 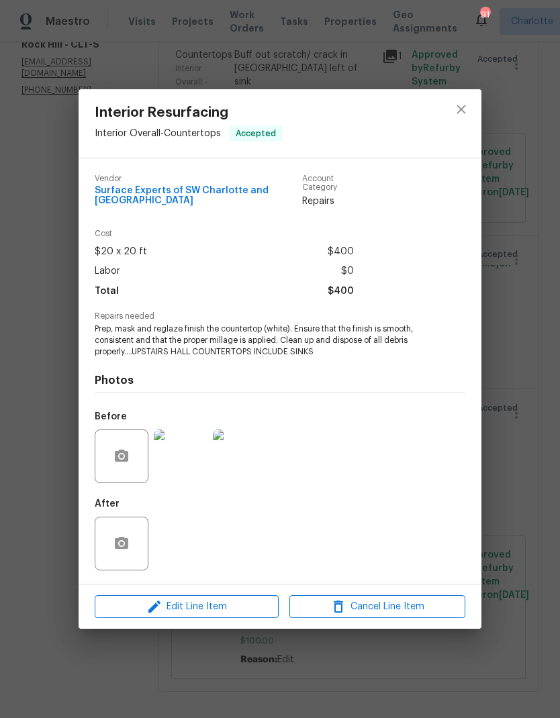 What do you see at coordinates (280, 316) in the screenshot?
I see `span: Repairs needed` at bounding box center [280, 316].